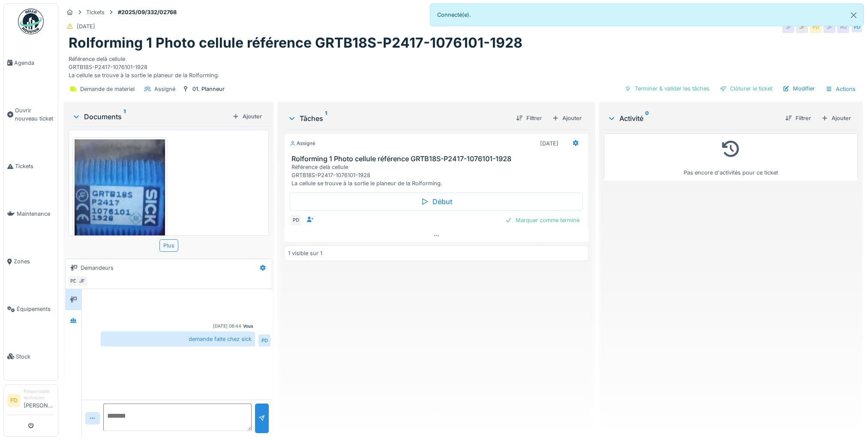  What do you see at coordinates (36, 213) in the screenshot?
I see `span: Maintenance` at bounding box center [36, 213].